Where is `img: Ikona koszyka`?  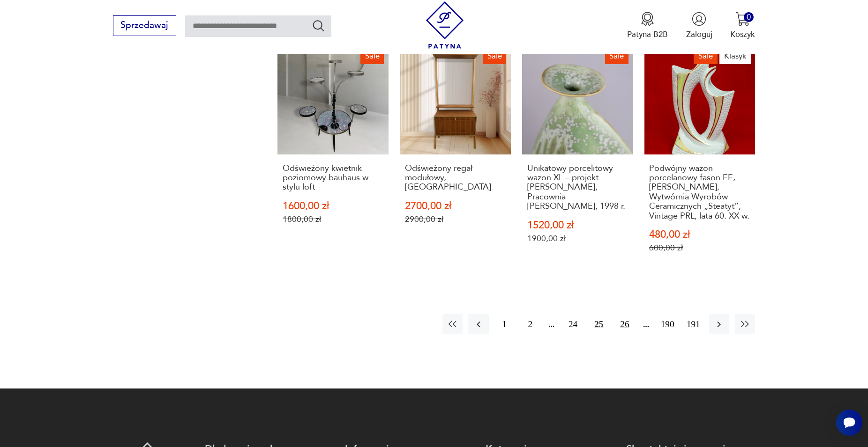
img: Ikona koszyka is located at coordinates (742, 19).